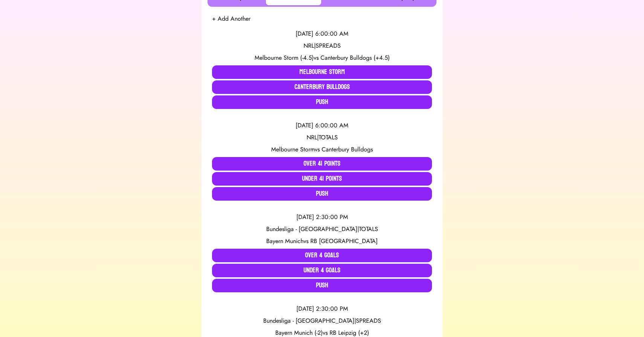  Describe the element at coordinates (285, 241) in the screenshot. I see `span: Bayern Munich` at that location.